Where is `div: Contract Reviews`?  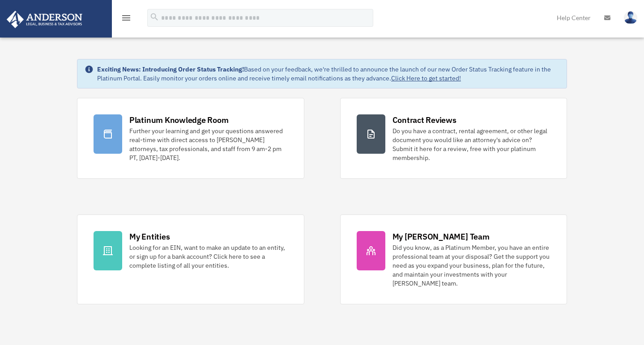
div: Contract Reviews is located at coordinates (424, 120).